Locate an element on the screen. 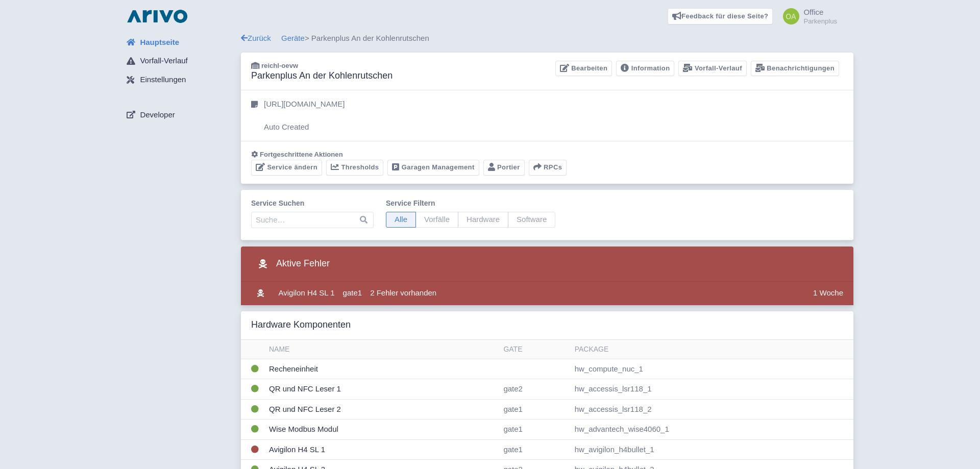  a: Benachrichtigungen is located at coordinates (795, 68).